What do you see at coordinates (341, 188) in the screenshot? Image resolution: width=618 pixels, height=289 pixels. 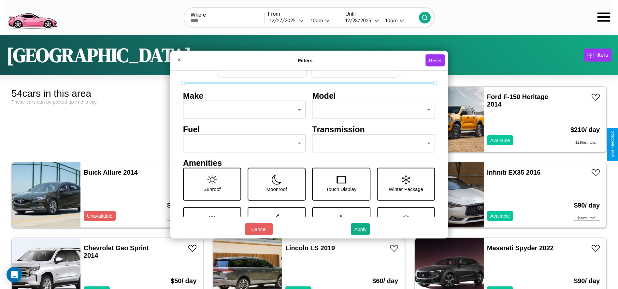 I see `p: Touch Display` at bounding box center [341, 188].